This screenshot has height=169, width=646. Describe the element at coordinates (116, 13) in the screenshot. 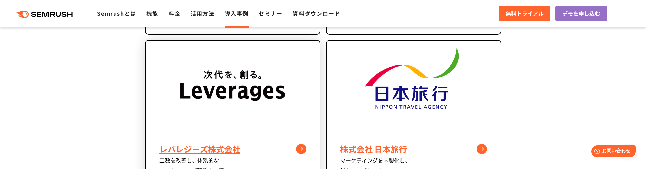

I see `a: Semrushとは` at that location.